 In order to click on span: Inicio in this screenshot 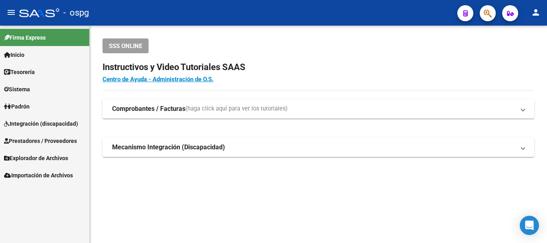, I will do `click(14, 55)`.